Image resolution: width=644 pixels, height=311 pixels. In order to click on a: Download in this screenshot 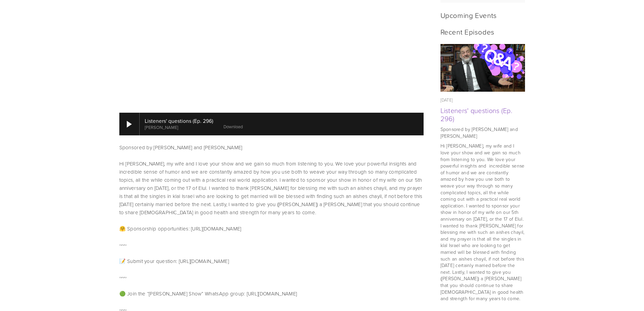, I will do `click(233, 126)`.